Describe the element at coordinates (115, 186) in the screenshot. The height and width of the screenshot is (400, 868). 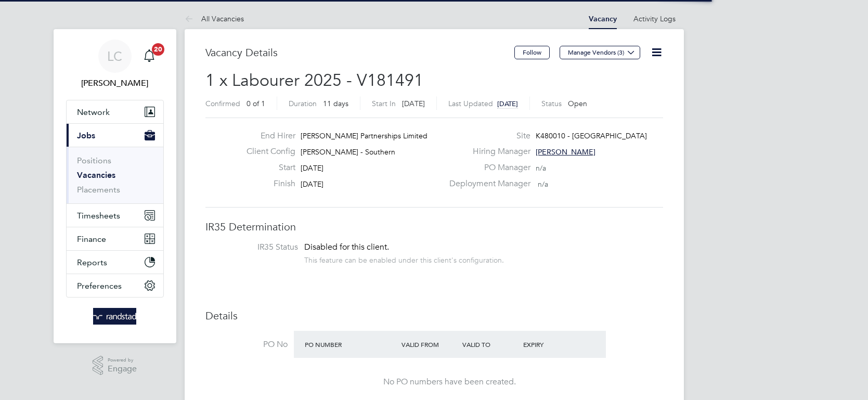
I see `nav: Main navigation` at that location.